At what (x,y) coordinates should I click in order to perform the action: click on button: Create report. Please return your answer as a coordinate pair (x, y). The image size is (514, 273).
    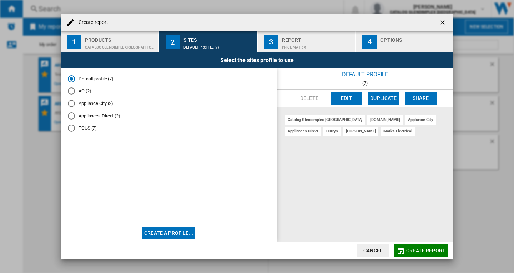
    Looking at the image, I should click on (421, 251).